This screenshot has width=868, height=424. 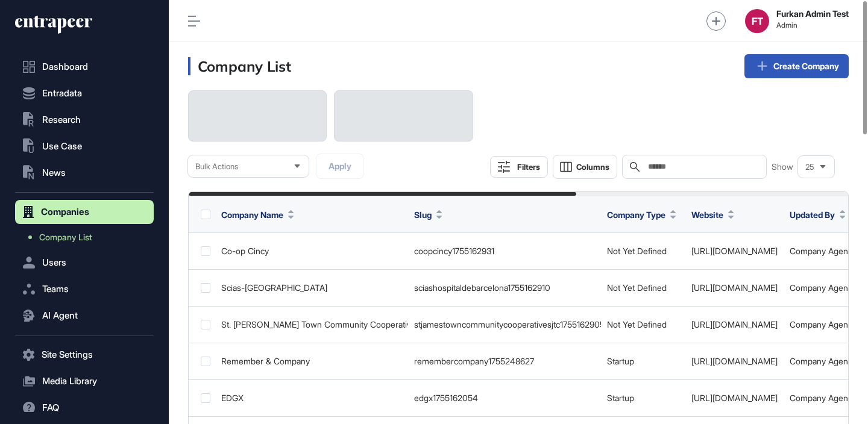 What do you see at coordinates (85, 381) in the screenshot?
I see `button: Media Library` at bounding box center [85, 381].